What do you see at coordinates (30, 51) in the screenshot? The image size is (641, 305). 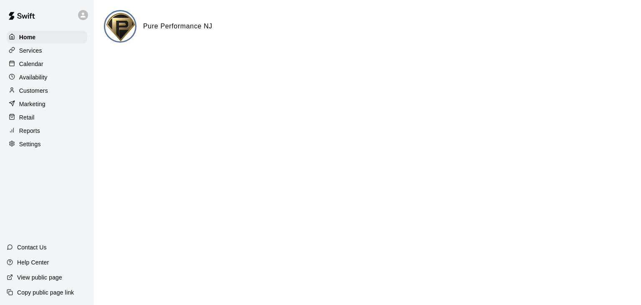 I see `p: Services` at bounding box center [30, 51].